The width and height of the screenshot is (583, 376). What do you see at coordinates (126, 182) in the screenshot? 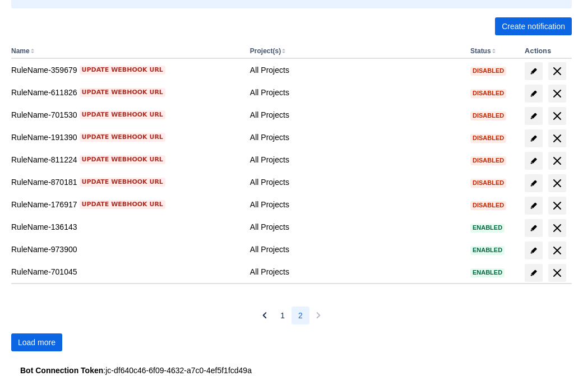
I see `div: RuleName-870181` at bounding box center [126, 182].